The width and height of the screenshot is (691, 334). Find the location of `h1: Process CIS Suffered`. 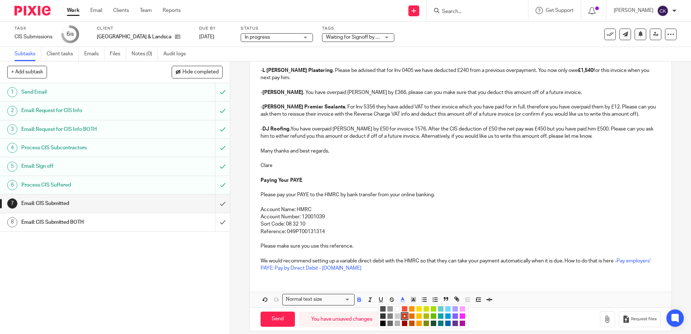

h1: Process CIS Suffered is located at coordinates (83, 185).